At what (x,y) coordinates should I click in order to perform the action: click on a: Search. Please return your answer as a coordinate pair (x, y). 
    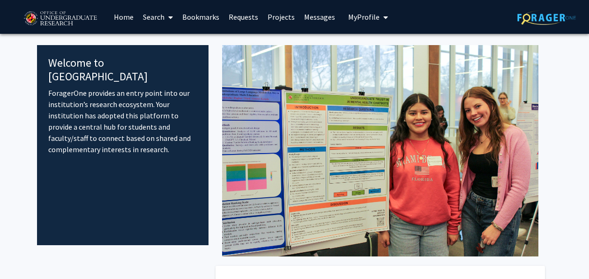
    Looking at the image, I should click on (158, 17).